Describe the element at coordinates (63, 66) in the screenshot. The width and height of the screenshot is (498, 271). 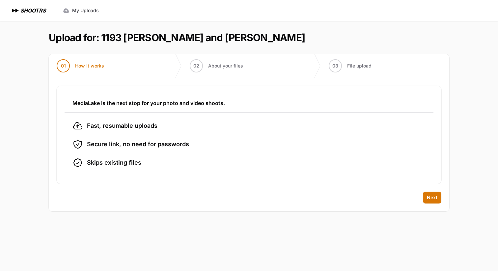
I see `span: 01` at that location.